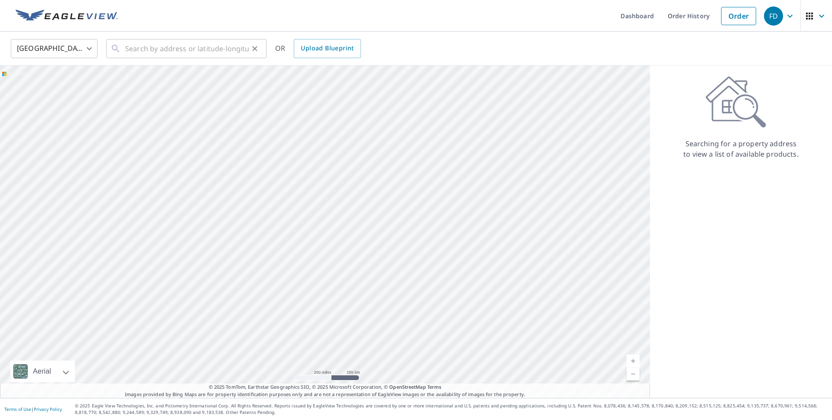  What do you see at coordinates (325, 387) in the screenshot?
I see `span: © 2025 TomTom, Earthstar Geographics SIO, © 2025 Microsoft Corporation, ©` at bounding box center [325, 387].